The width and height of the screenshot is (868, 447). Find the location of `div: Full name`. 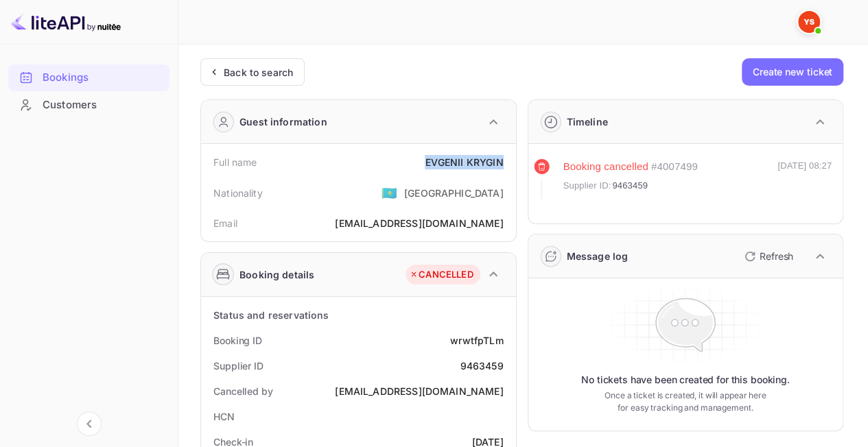

div: Full name is located at coordinates (235, 162).